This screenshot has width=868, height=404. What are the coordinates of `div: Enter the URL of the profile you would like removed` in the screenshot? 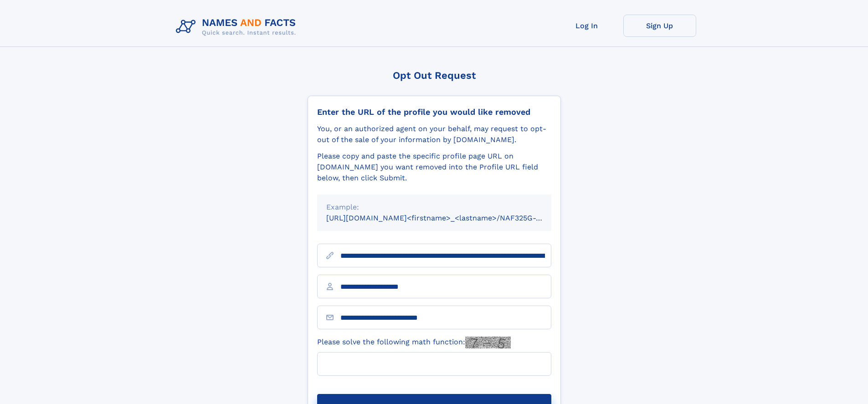 It's located at (434, 112).